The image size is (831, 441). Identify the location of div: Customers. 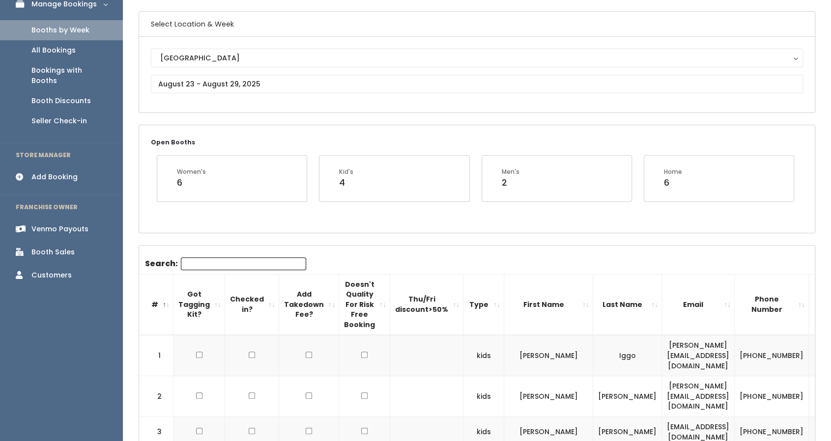
(52, 275).